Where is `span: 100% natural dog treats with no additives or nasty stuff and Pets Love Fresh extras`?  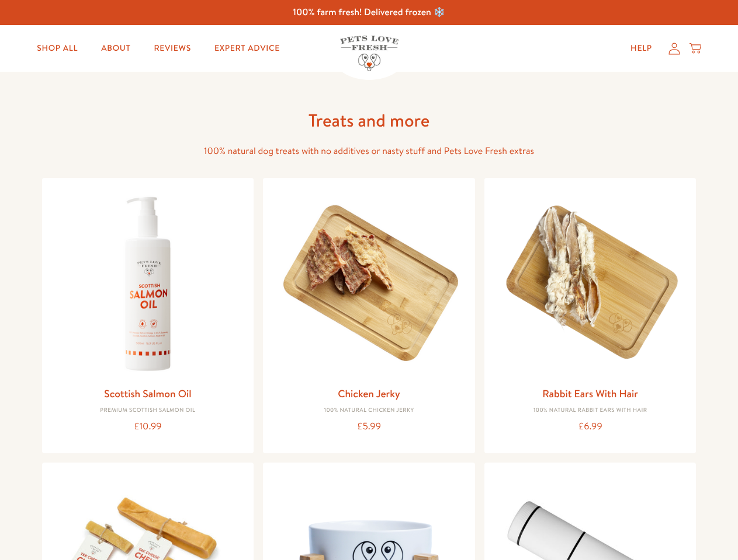 span: 100% natural dog treats with no additives or nasty stuff and Pets Love Fresh extras is located at coordinates (369, 151).